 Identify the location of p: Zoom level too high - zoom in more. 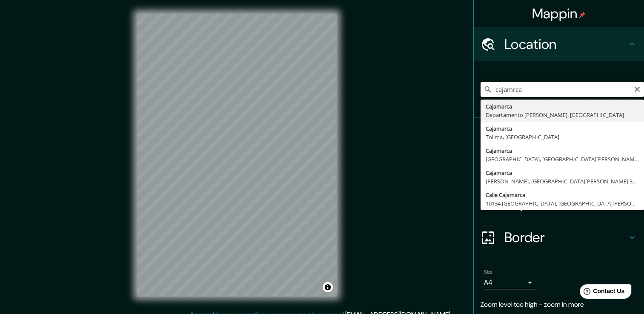
(559, 305).